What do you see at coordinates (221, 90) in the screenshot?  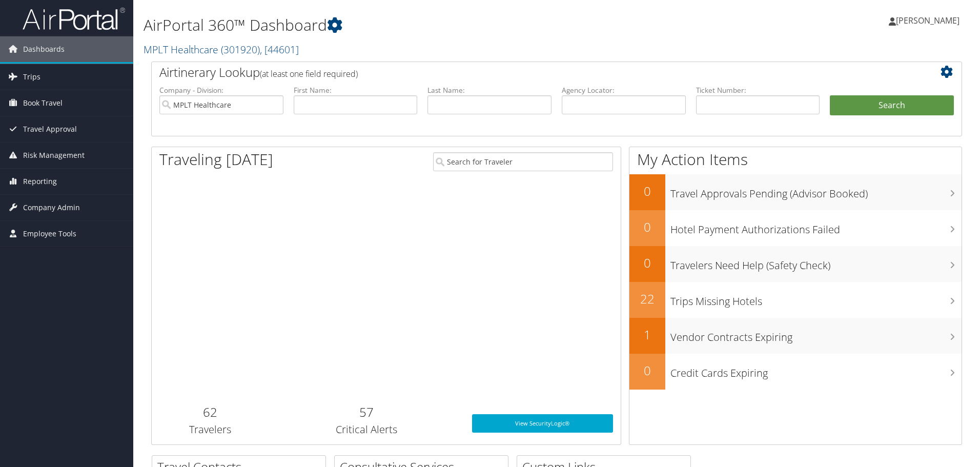 I see `label: Company - Division:` at bounding box center [221, 90].